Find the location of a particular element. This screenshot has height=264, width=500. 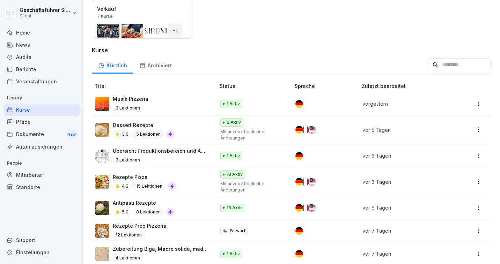

p: Geschäftsführer Sironi is located at coordinates (45, 10).